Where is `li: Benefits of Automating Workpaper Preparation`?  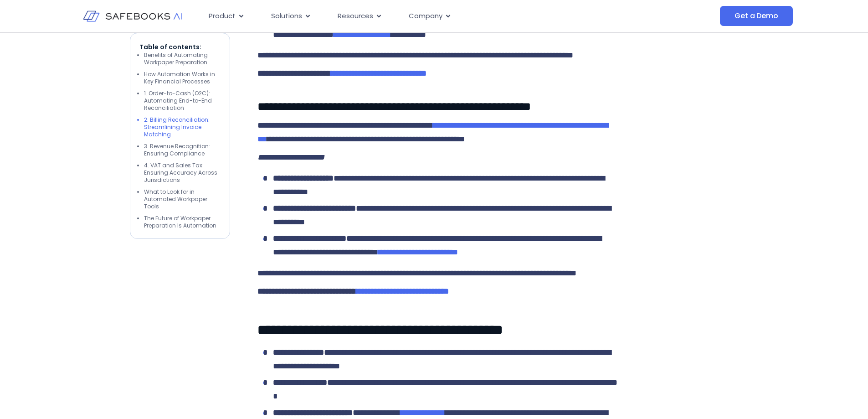
li: Benefits of Automating Workpaper Preparation is located at coordinates (182, 59).